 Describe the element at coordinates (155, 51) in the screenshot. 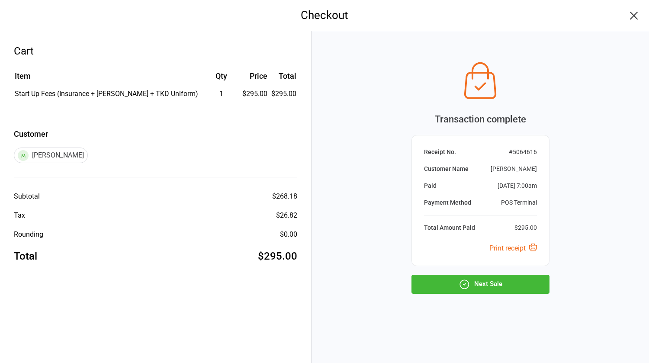

I see `div: Cart` at that location.